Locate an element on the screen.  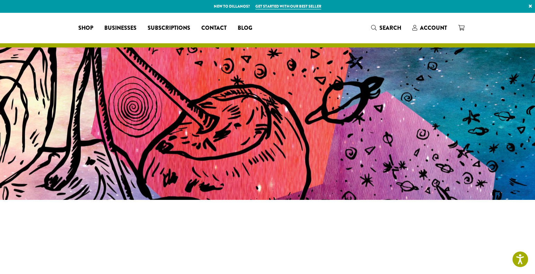
a: Search is located at coordinates (386, 28).